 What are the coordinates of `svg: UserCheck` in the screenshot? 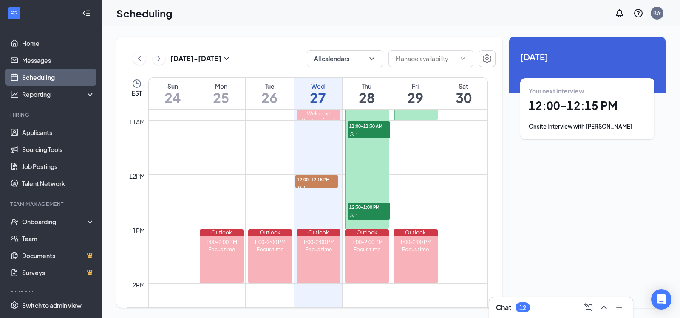 It's located at (14, 222).